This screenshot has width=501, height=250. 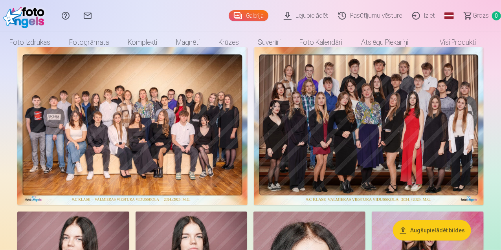 What do you see at coordinates (480, 16) in the screenshot?
I see `span: Grozs` at bounding box center [480, 16].